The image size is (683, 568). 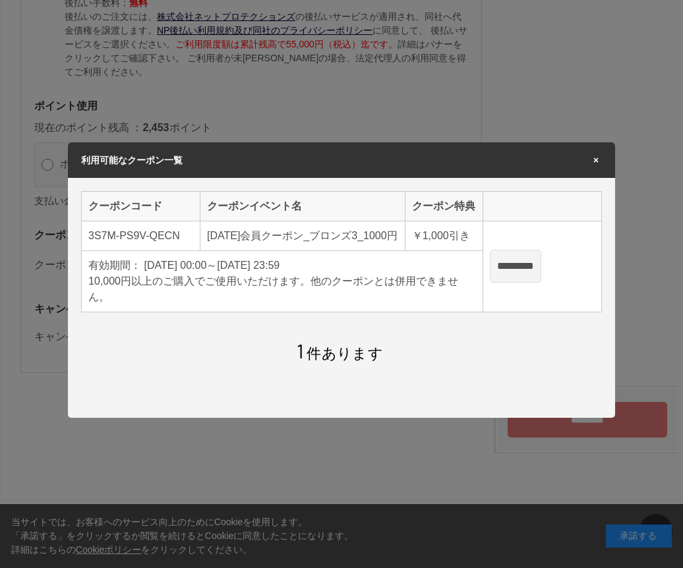 What do you see at coordinates (444, 206) in the screenshot?
I see `th: クーポン特典` at bounding box center [444, 206].